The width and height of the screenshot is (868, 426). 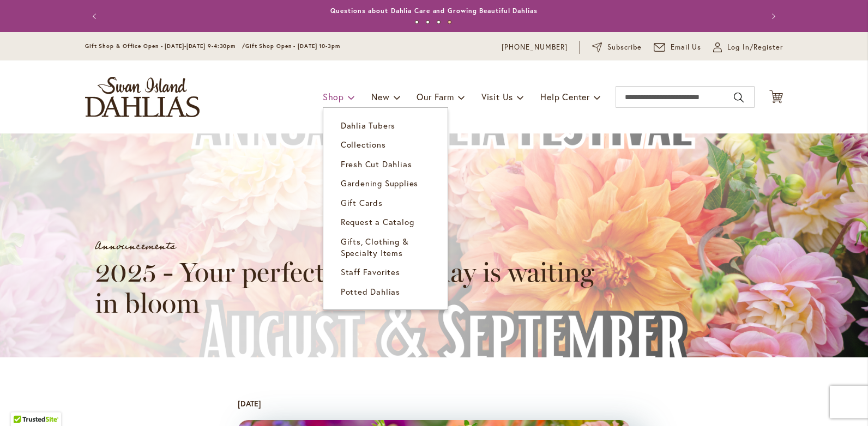 I want to click on button: 3 of 4, so click(x=438, y=22).